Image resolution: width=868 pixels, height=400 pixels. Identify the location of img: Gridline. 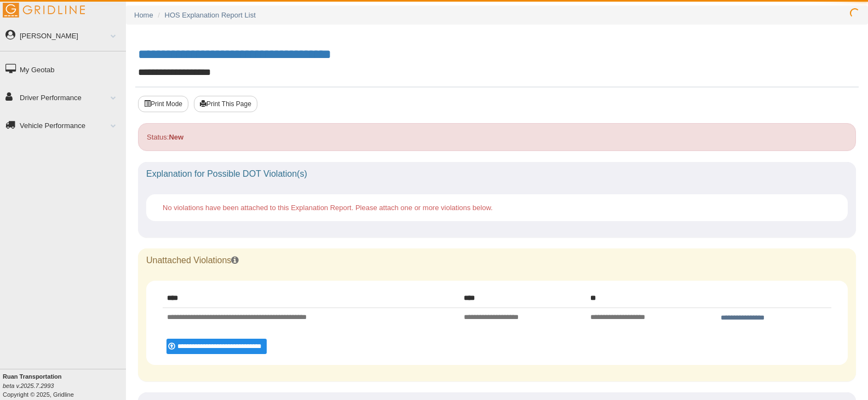
(44, 10).